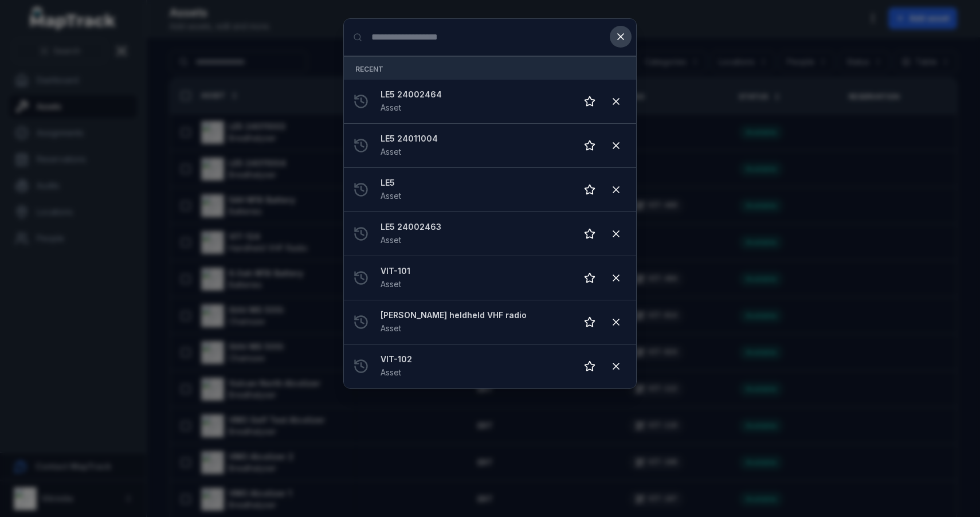 The height and width of the screenshot is (517, 980). What do you see at coordinates (474, 227) in the screenshot?
I see `strong: LE5 24002463` at bounding box center [474, 227].